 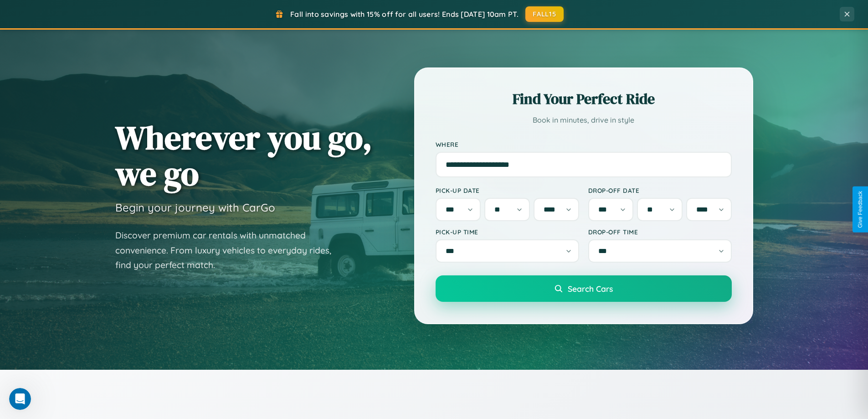 I want to click on p: Discover premium car rentals with unmatched convenience. From luxury vehicles to everyday rides, ..., so click(x=229, y=250).